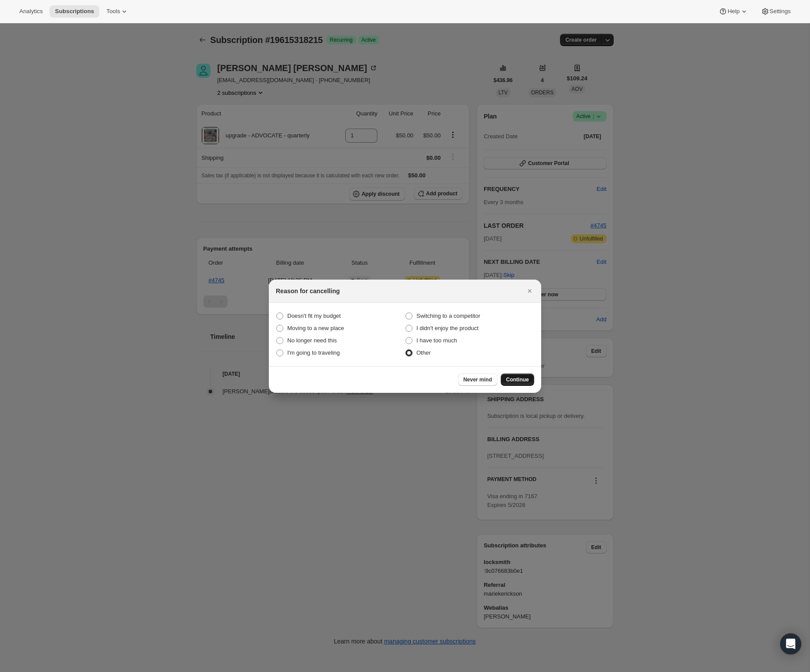  What do you see at coordinates (733, 11) in the screenshot?
I see `button: Help` at bounding box center [733, 11].